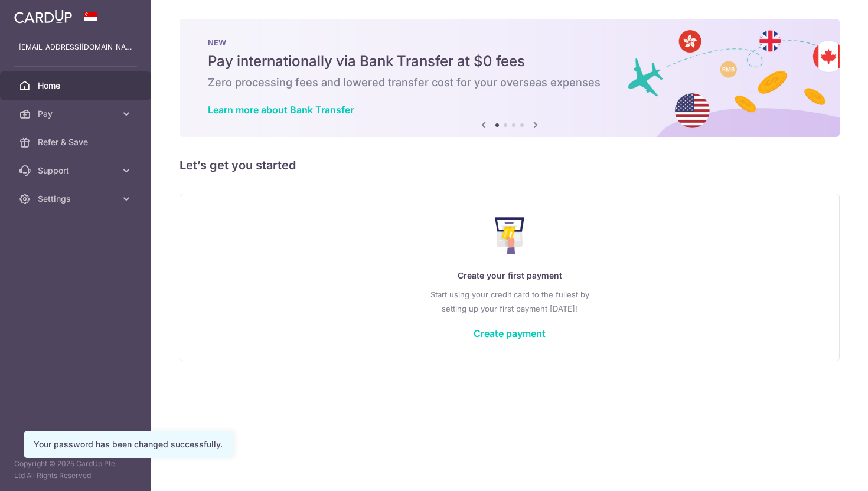 This screenshot has width=868, height=491. What do you see at coordinates (128, 445) in the screenshot?
I see `div: Your password has been changed successfully.` at bounding box center [128, 445].